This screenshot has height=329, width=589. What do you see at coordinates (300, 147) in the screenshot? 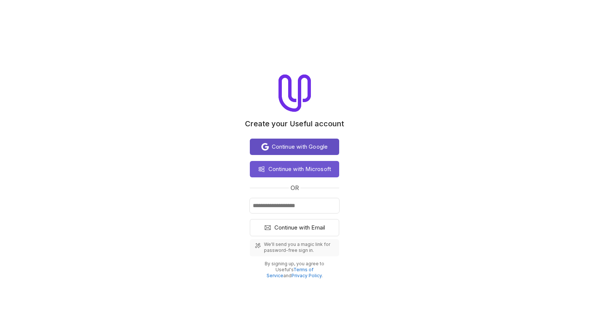
I see `span: Continue with Google` at bounding box center [300, 147].